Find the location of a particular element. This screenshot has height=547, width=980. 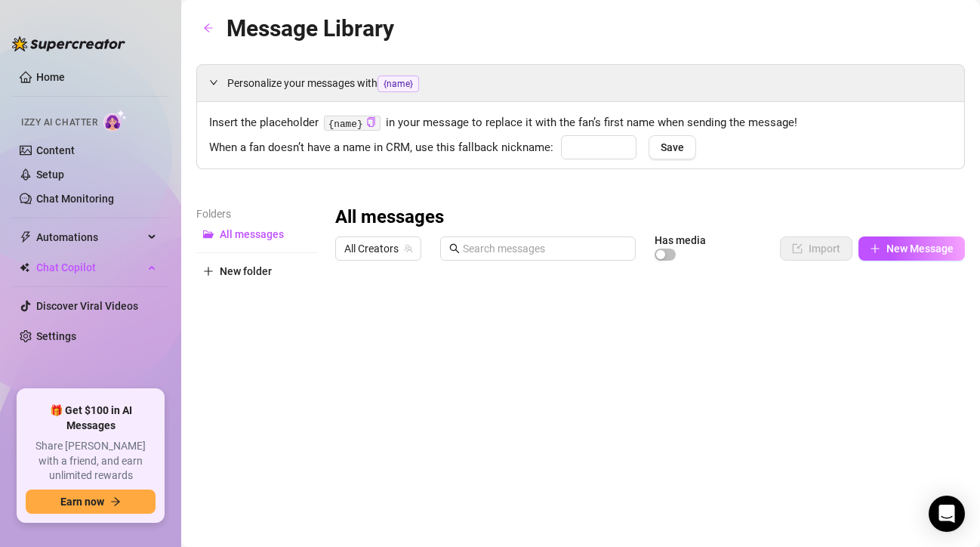

span: Save is located at coordinates (672, 148).